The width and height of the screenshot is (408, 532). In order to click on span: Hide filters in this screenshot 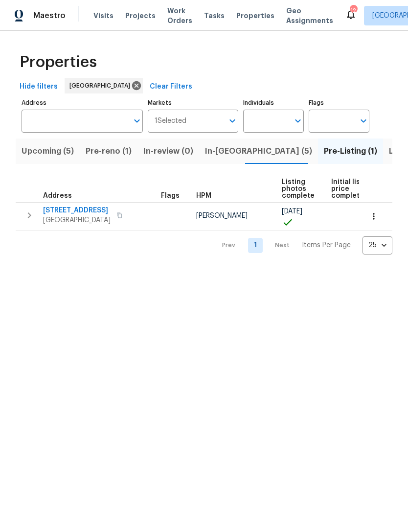, I will do `click(39, 87)`.